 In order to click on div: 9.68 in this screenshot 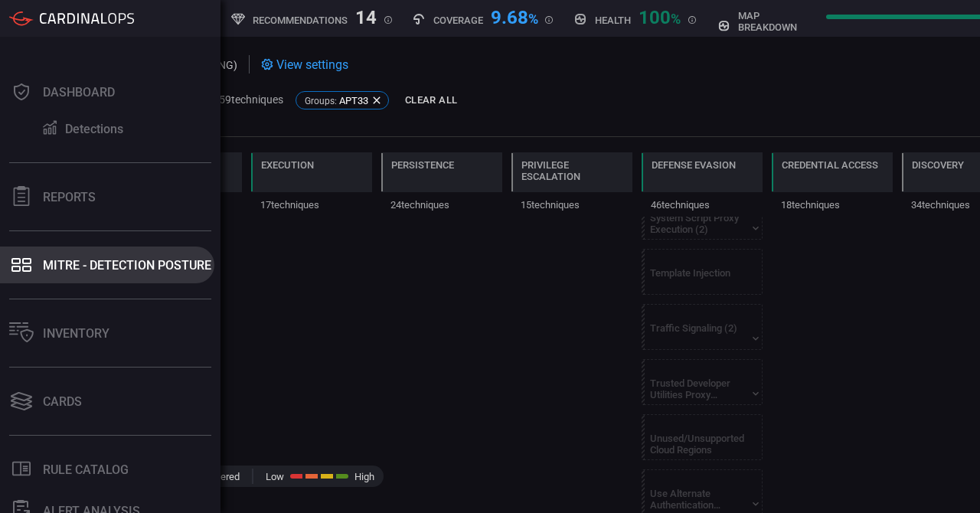, I will do `click(514, 16)`.